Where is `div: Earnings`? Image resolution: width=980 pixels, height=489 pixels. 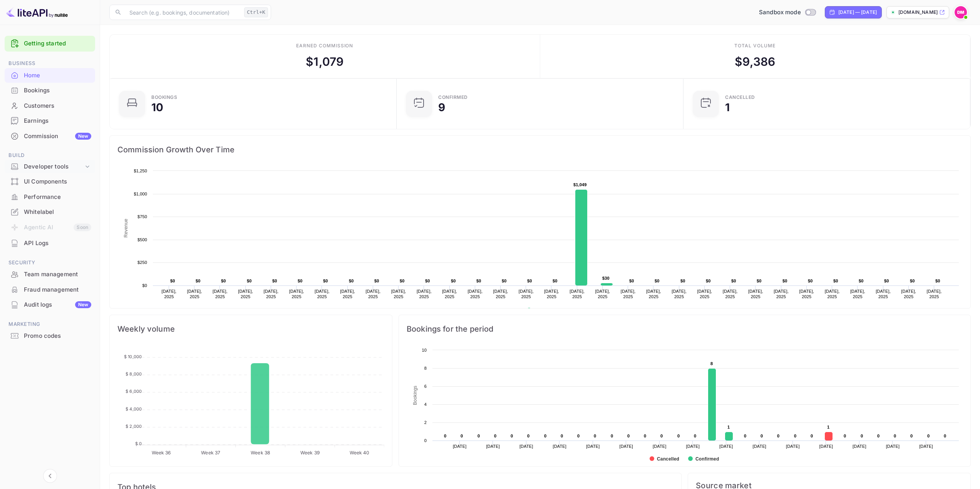 div: Earnings is located at coordinates (57, 121).